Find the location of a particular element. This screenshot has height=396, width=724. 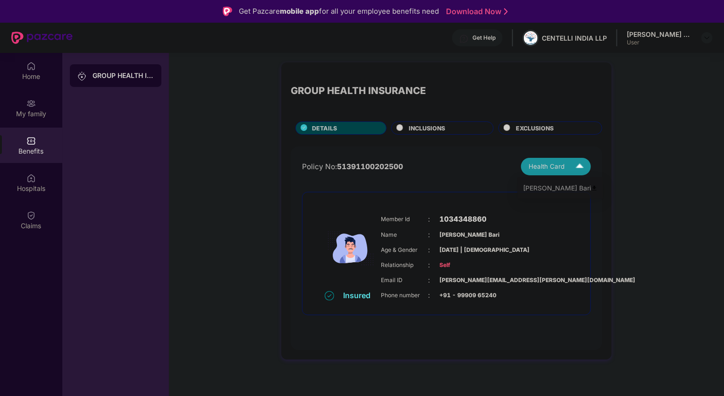

span: +91 - 99909 65240 is located at coordinates (463, 295).